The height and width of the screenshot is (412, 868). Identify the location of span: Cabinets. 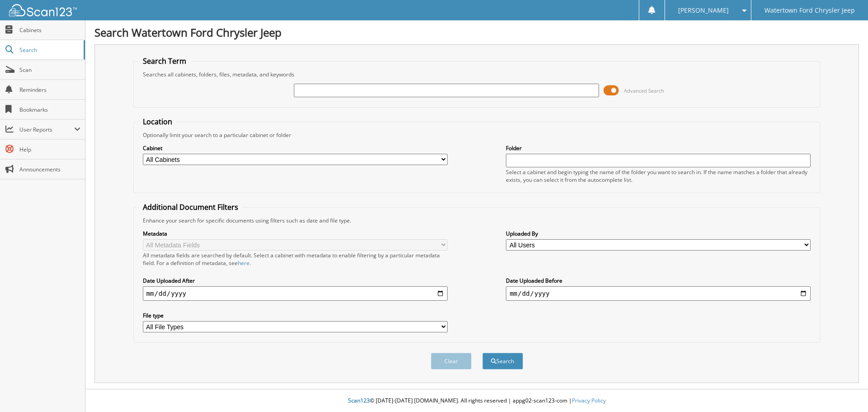
(50, 30).